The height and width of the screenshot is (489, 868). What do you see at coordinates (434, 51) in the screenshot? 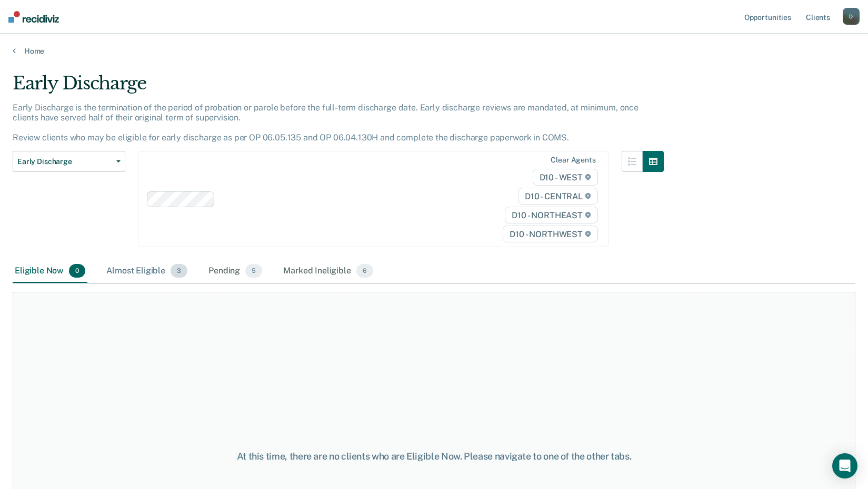
I see `a: Home` at bounding box center [434, 51].